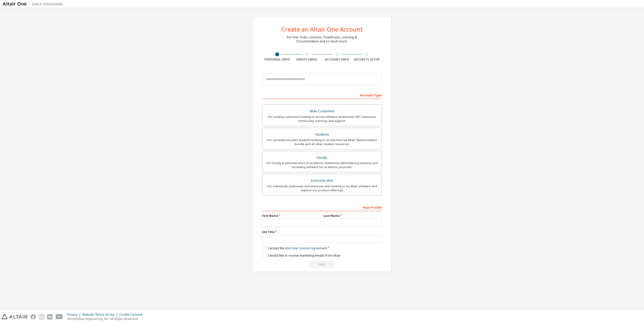 The image size is (644, 324). What do you see at coordinates (106, 319) in the screenshot?
I see `p: © 2025 Altair Engineering, Inc. All Rights Reserved.` at bounding box center [106, 319].